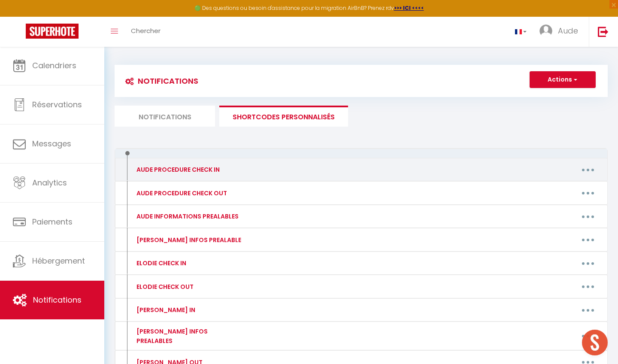 The image size is (618, 364). Describe the element at coordinates (54, 65) in the screenshot. I see `span: Calendriers` at that location.